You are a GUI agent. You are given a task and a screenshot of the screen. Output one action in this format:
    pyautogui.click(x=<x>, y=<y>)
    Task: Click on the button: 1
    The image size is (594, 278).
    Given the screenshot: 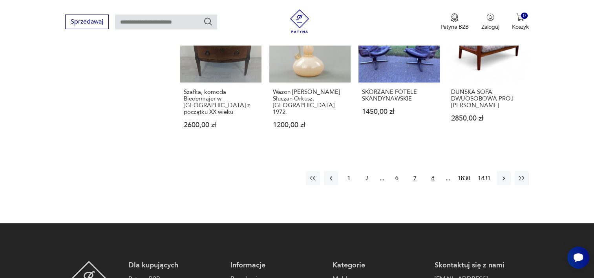 What is the action you would take?
    pyautogui.click(x=349, y=178)
    